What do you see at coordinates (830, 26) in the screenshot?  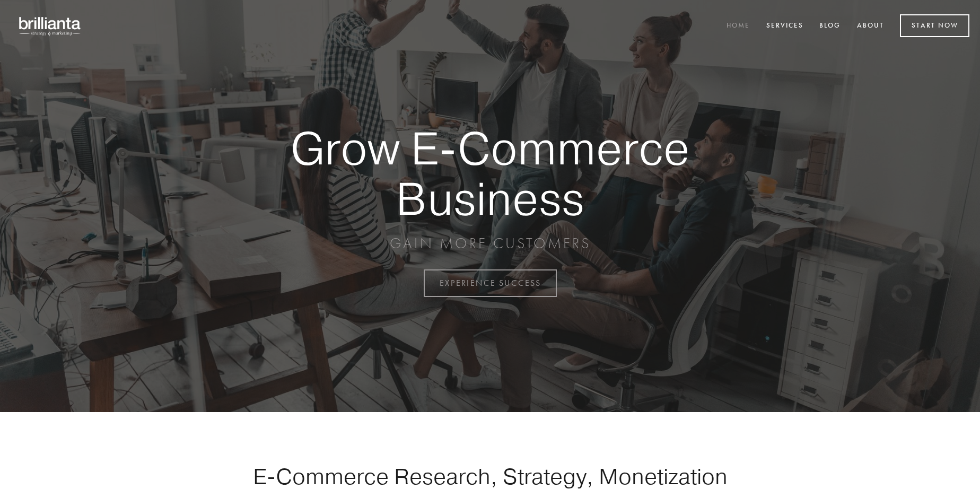 I see `a: Blog` at bounding box center [830, 26].